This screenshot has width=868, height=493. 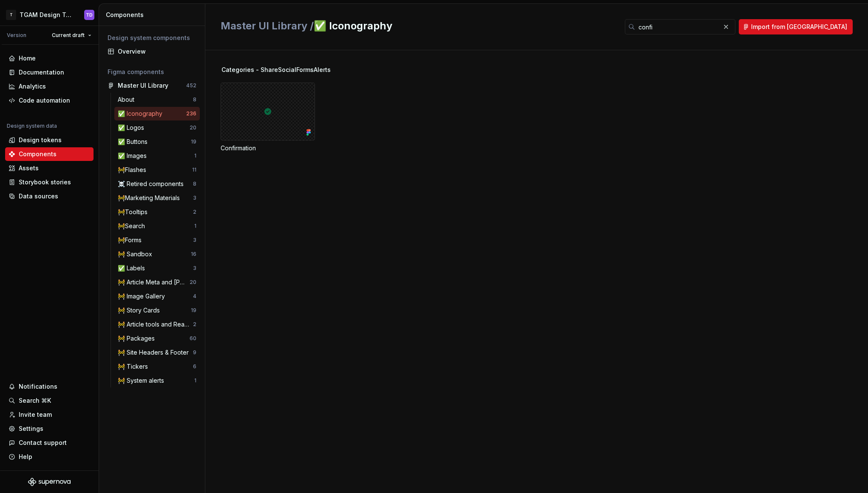 What do you see at coordinates (152, 85) in the screenshot?
I see `a: Master UI Library452` at bounding box center [152, 85].